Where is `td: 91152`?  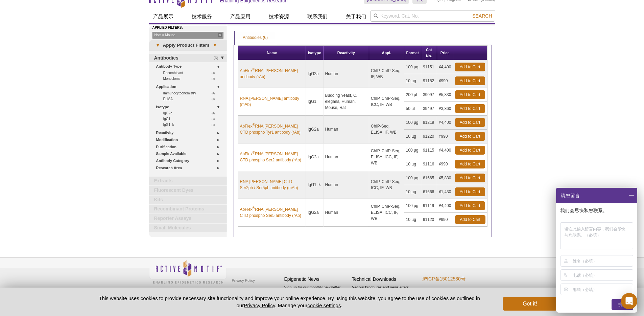
td: 91152 is located at coordinates (429, 81).